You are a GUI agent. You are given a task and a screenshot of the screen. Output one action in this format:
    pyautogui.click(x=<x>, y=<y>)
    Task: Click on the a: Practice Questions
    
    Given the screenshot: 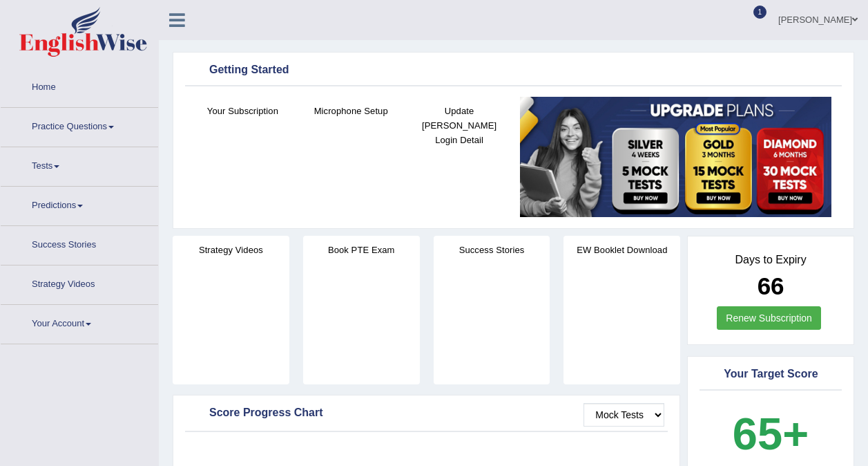 What is the action you would take?
    pyautogui.click(x=79, y=125)
    